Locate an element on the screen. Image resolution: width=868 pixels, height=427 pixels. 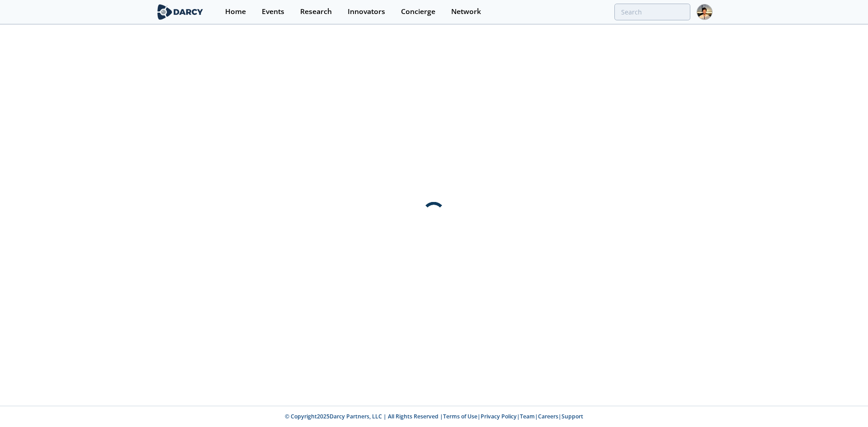
a: Careers is located at coordinates (548, 416).